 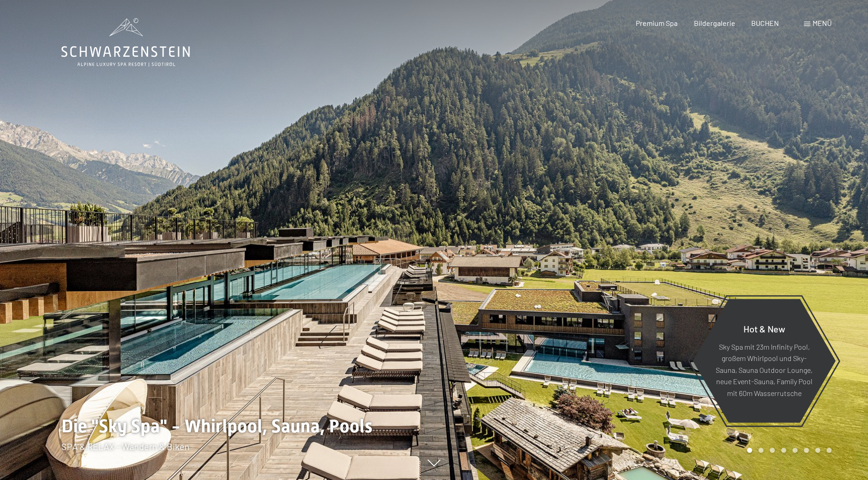 I want to click on span: Premium Spa, so click(x=656, y=22).